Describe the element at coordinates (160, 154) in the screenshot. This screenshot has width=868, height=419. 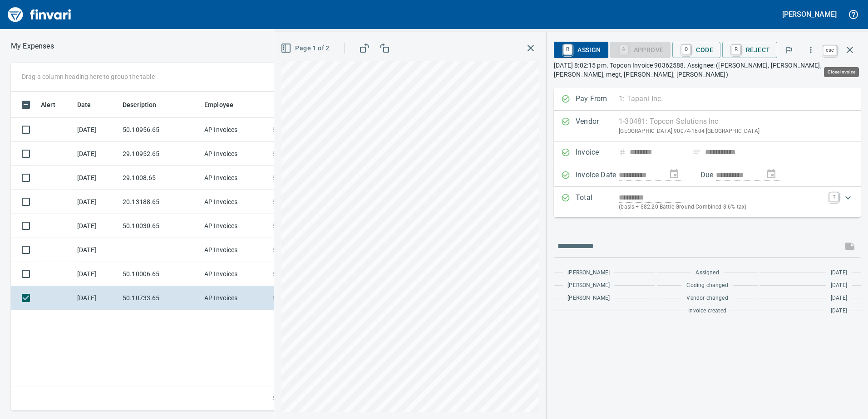
I see `td: 29.10952.65` at that location.